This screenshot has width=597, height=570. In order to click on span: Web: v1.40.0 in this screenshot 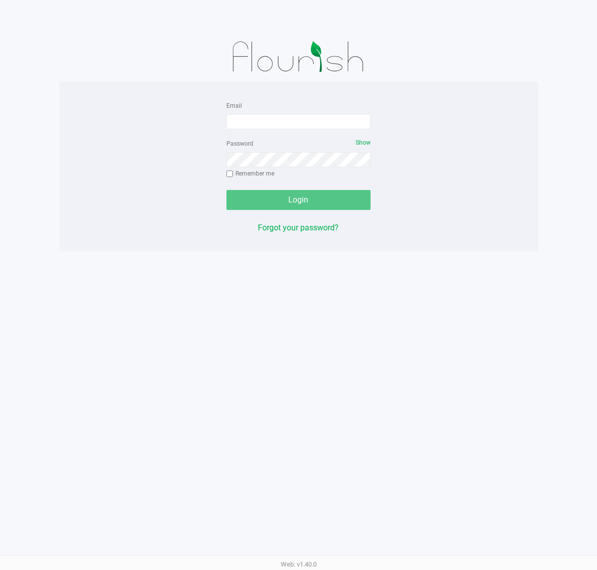, I will do `click(299, 564)`.